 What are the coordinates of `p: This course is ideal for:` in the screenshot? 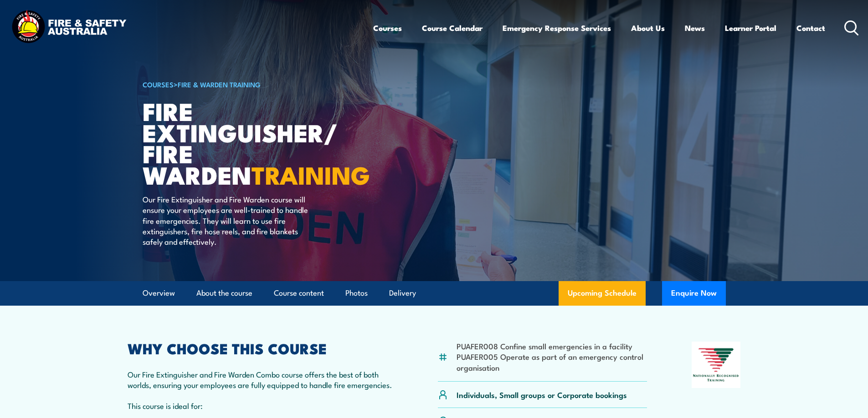 It's located at (261, 405).